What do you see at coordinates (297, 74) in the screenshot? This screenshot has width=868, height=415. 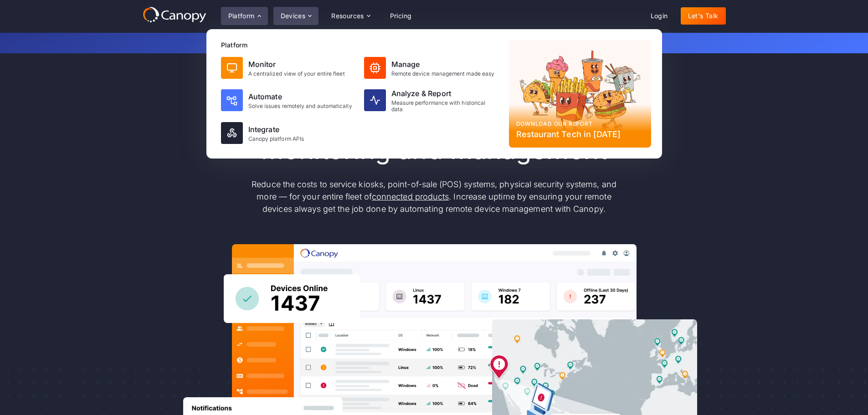 I see `div: A centralized view of your entire fleet` at bounding box center [297, 74].